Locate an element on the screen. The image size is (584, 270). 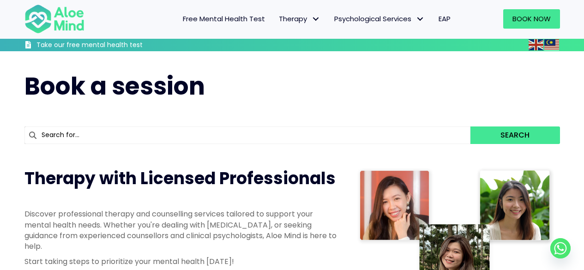
span: Free Mental Health Test is located at coordinates (224, 18).